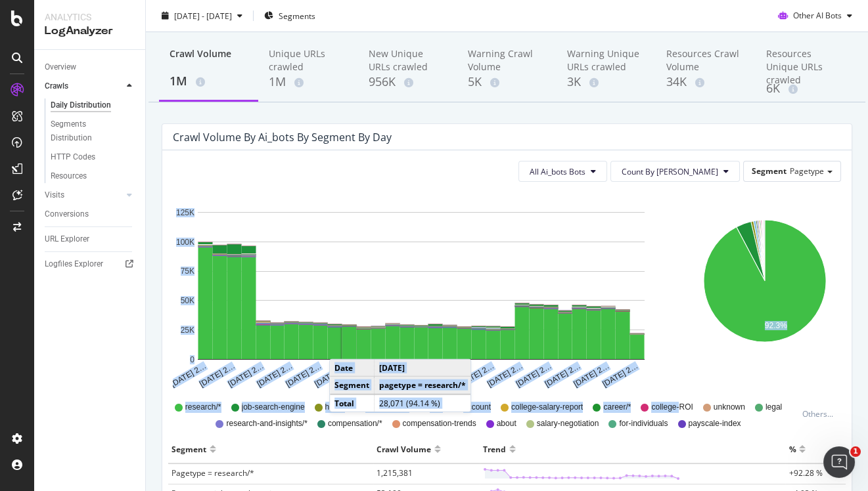 The image size is (868, 491). I want to click on span: career/*, so click(617, 407).